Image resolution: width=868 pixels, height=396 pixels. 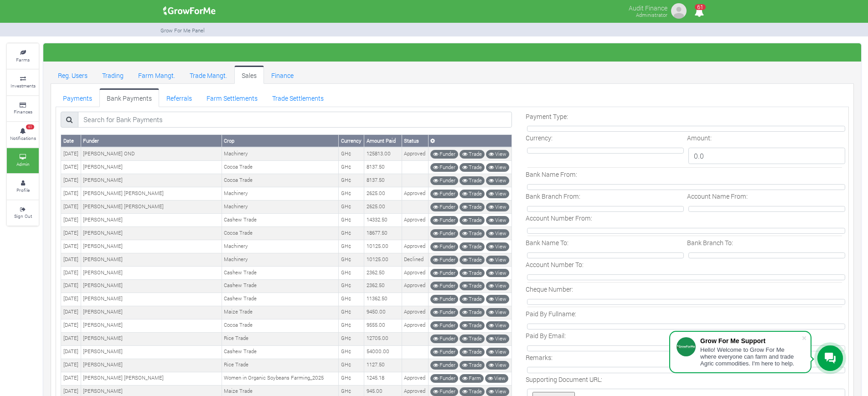 What do you see at coordinates (280, 312) in the screenshot?
I see `td: Maize Trade` at bounding box center [280, 312].